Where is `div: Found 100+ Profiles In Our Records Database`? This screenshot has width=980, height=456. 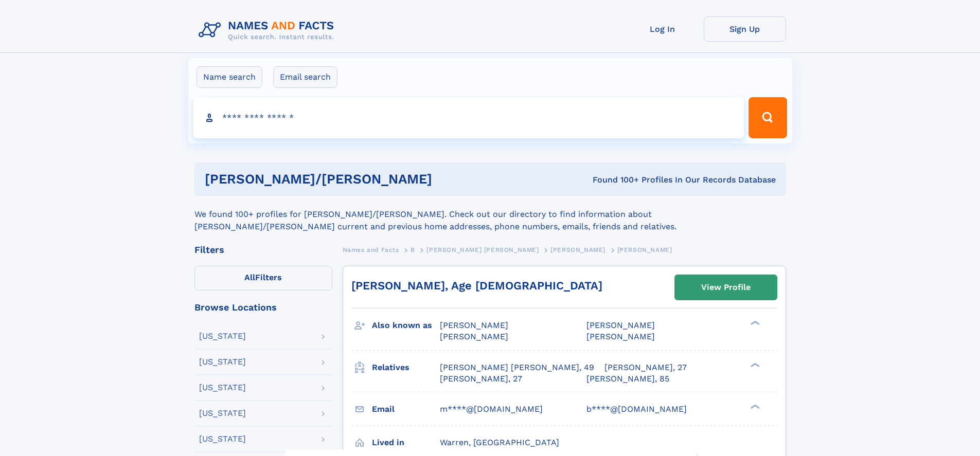 div: Found 100+ Profiles In Our Records Database is located at coordinates (644, 180).